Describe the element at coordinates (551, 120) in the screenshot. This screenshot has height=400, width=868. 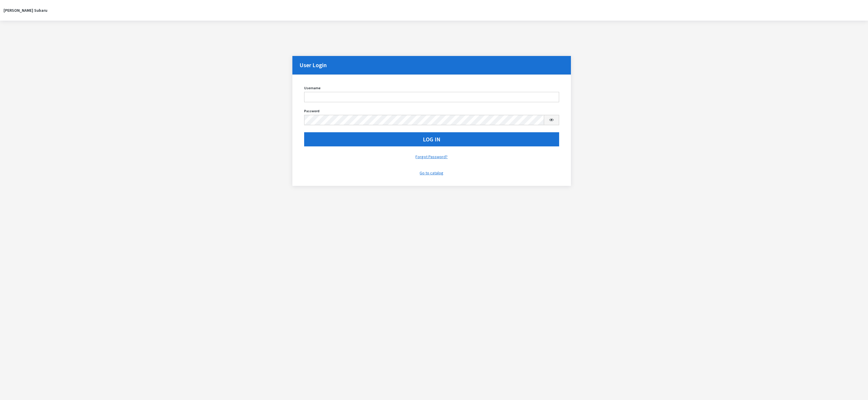
I see `button: Show Password` at that location.